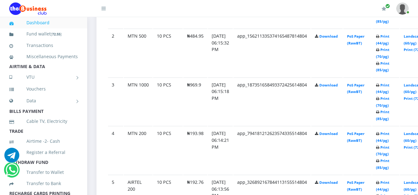 Image resolution: width=418 pixels, height=195 pixels. Describe the element at coordinates (44, 121) in the screenshot. I see `a: Cable TV, Electricity` at that location.